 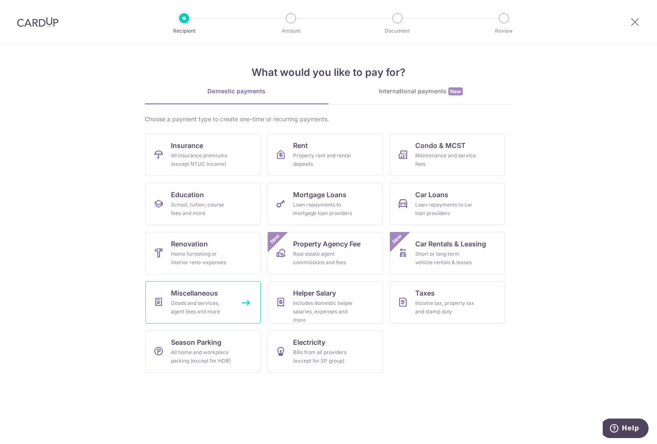 I want to click on span: Electricity, so click(x=309, y=342).